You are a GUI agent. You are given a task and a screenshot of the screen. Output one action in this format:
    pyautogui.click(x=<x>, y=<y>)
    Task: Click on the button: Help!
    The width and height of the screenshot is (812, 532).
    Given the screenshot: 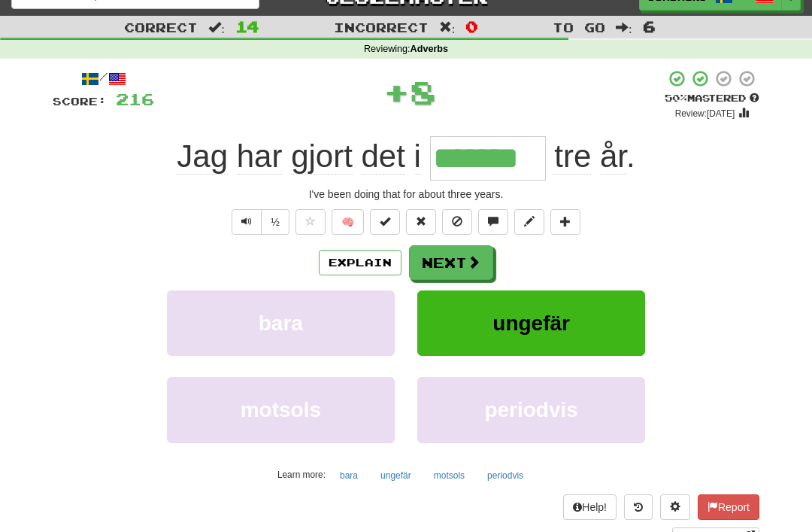 What is the action you would take?
    pyautogui.click(x=589, y=507)
    